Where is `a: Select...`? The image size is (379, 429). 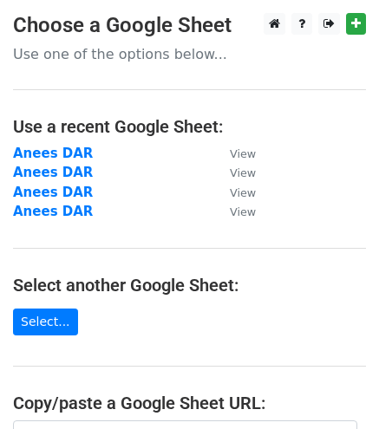 a: Select... is located at coordinates (45, 322).